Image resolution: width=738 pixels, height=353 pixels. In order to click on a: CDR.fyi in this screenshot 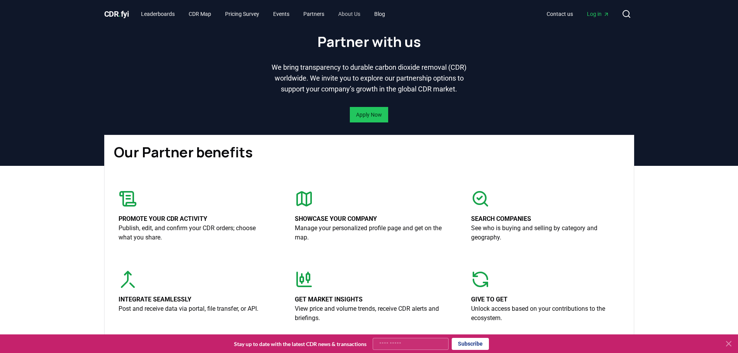, I will do `click(117, 14)`.